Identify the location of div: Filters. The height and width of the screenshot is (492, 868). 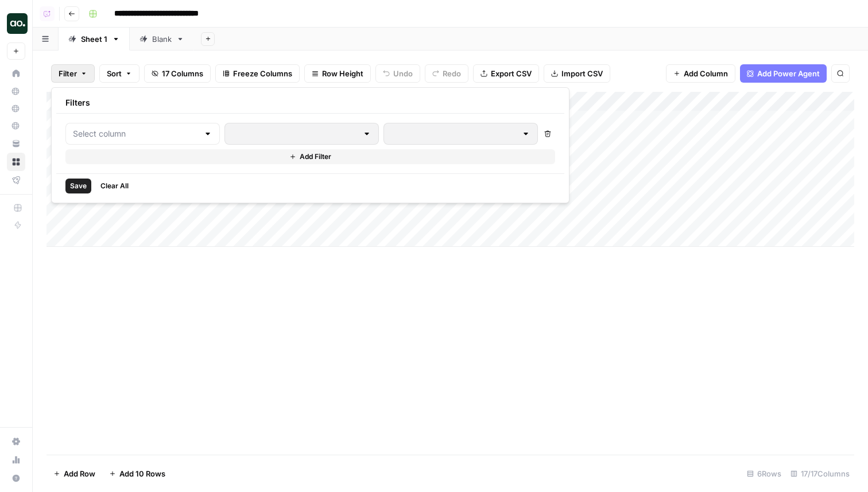
(310, 103).